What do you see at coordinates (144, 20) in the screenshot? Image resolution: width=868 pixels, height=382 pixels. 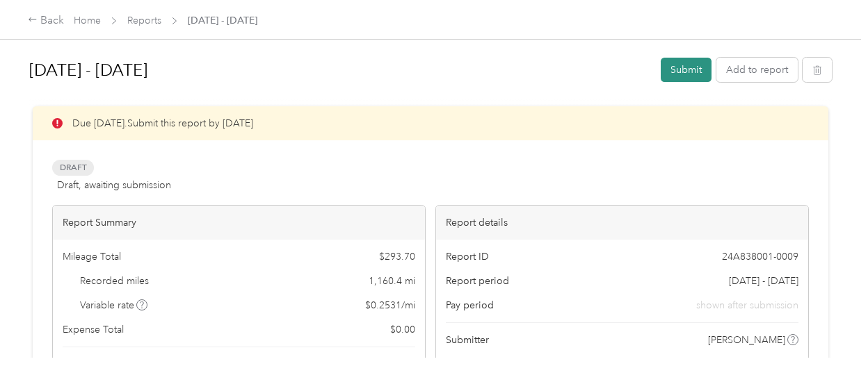 I see `a: Reports` at bounding box center [144, 20].